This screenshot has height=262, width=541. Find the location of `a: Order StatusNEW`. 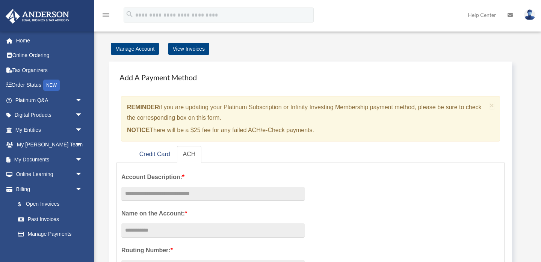

a: Order StatusNEW is located at coordinates (50, 85).